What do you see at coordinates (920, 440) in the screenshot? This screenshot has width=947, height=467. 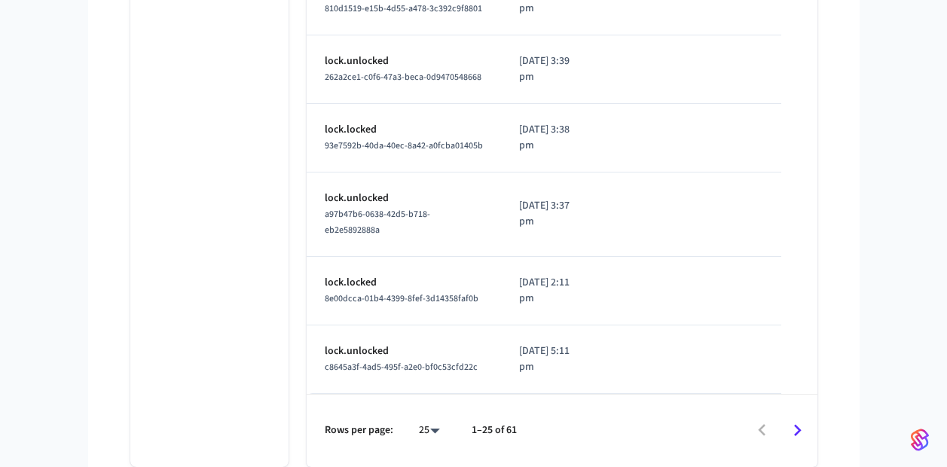 I see `img: SeamLogoGradient.69752ec5.svg` at bounding box center [920, 440].